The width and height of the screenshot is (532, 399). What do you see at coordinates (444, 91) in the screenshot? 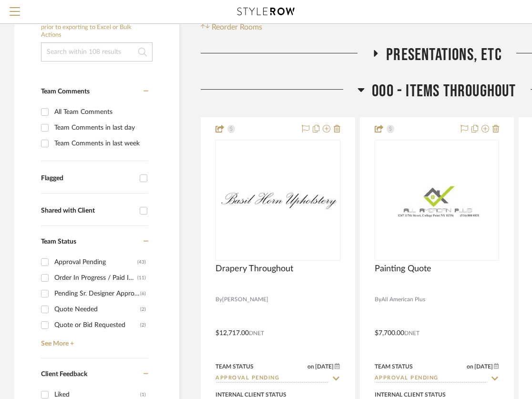
I see `span: 000 - ITEMS THROUGHOUT` at bounding box center [444, 91].